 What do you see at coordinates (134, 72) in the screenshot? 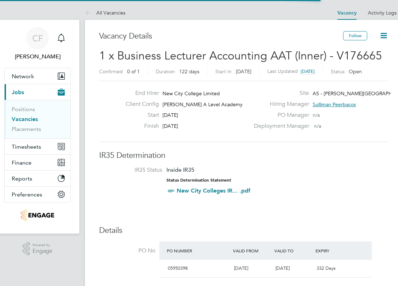
I see `span: 0 of 1` at bounding box center [134, 72].